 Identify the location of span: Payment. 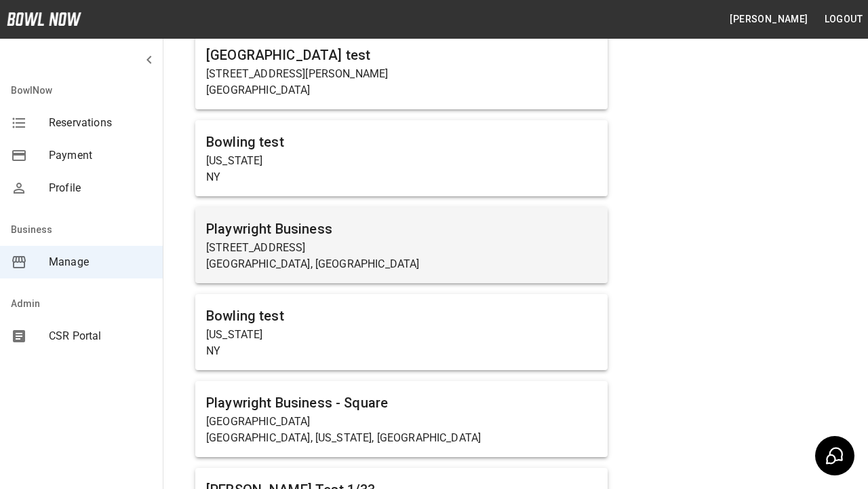
(101, 156).